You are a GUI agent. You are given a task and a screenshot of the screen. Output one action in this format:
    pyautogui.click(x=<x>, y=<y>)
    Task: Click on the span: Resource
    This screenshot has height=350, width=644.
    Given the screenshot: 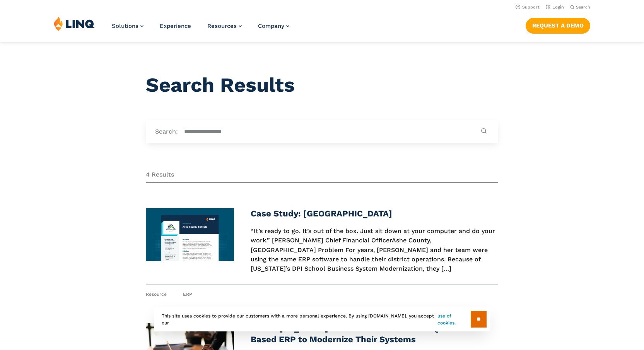 What is the action you would take?
    pyautogui.click(x=156, y=294)
    